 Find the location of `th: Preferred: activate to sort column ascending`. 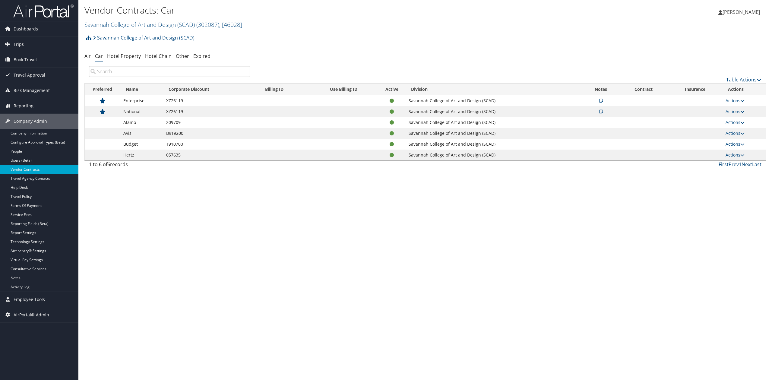

th: Preferred: activate to sort column ascending is located at coordinates (102, 89).